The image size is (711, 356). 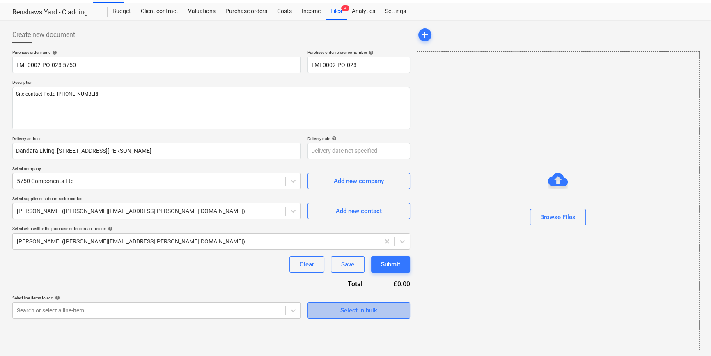 I want to click on a: Costs, so click(x=285, y=11).